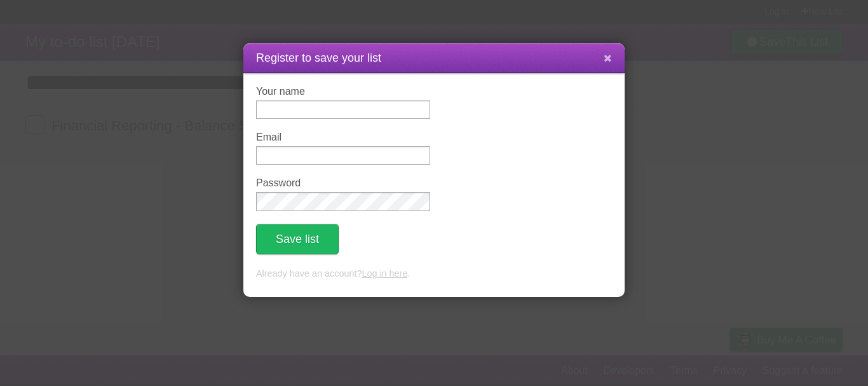 This screenshot has height=386, width=868. What do you see at coordinates (343, 183) in the screenshot?
I see `label: Password` at bounding box center [343, 183].